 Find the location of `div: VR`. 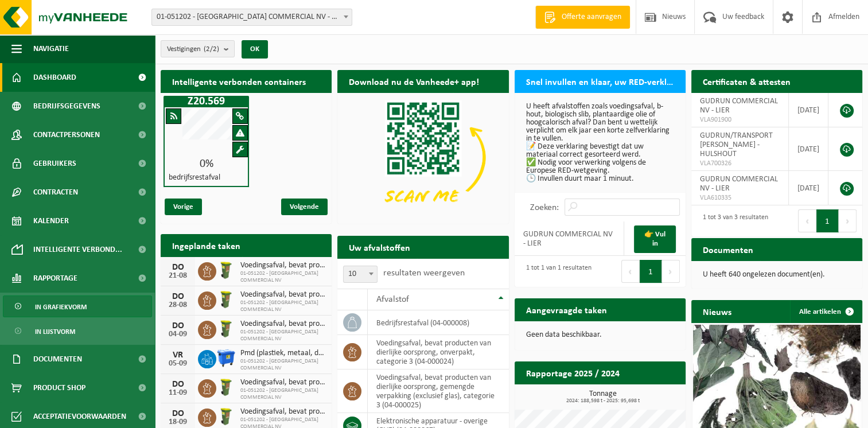

div: VR is located at coordinates (178, 355).